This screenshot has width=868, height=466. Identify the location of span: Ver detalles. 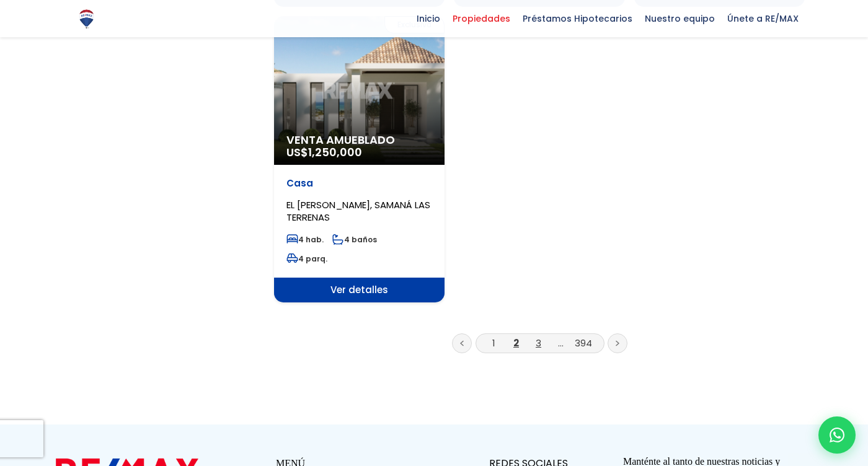
(359, 290).